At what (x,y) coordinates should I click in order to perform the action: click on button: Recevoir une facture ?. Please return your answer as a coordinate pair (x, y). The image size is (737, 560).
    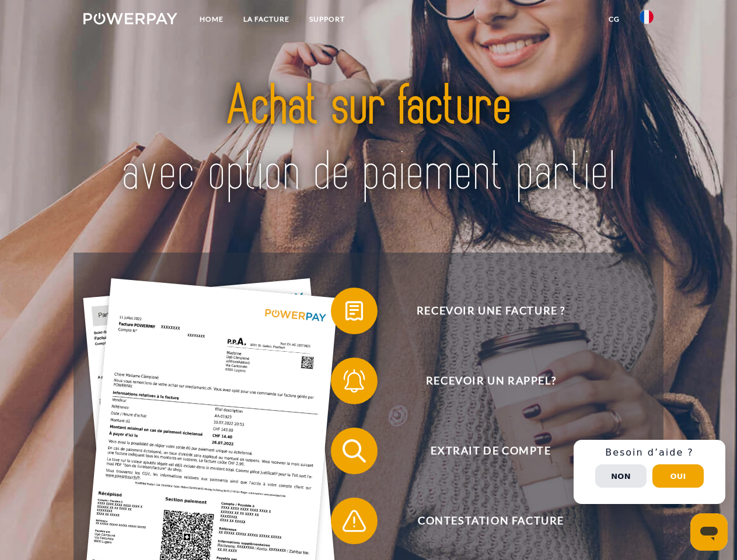
    Looking at the image, I should click on (482, 311).